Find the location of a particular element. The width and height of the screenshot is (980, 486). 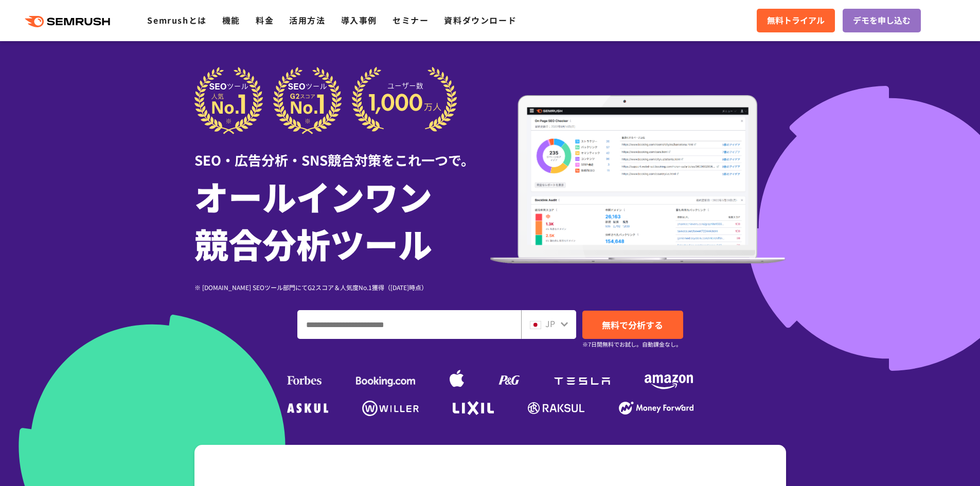

span: デモを申し込む is located at coordinates (881, 21).